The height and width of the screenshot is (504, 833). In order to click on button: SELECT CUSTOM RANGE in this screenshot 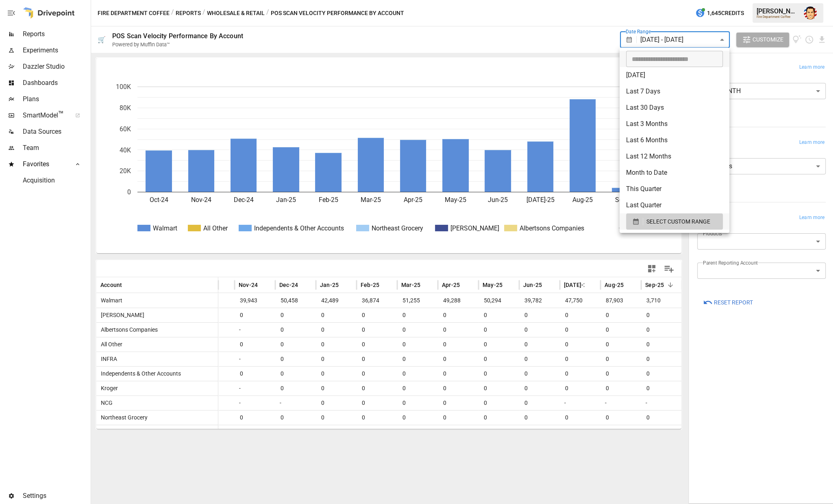, I will do `click(674, 221)`.